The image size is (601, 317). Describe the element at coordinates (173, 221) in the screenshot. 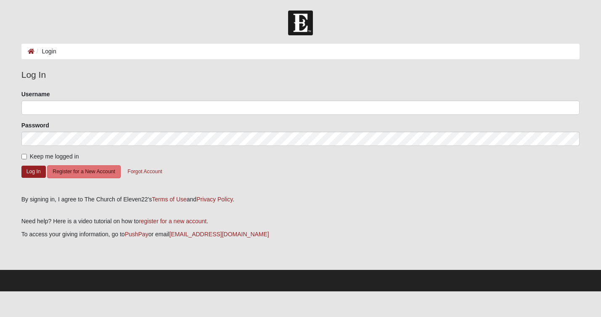

I see `a: register for a new account` at that location.